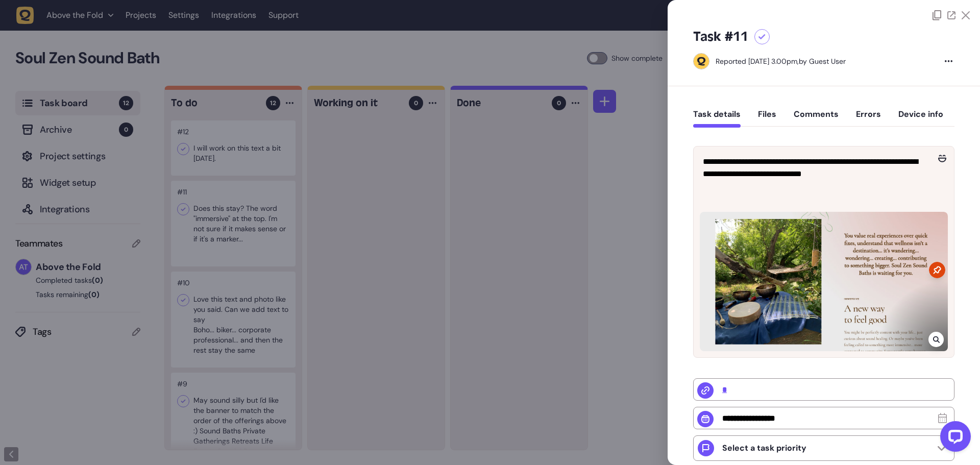 This screenshot has width=980, height=465. I want to click on button: Comments, so click(816, 118).